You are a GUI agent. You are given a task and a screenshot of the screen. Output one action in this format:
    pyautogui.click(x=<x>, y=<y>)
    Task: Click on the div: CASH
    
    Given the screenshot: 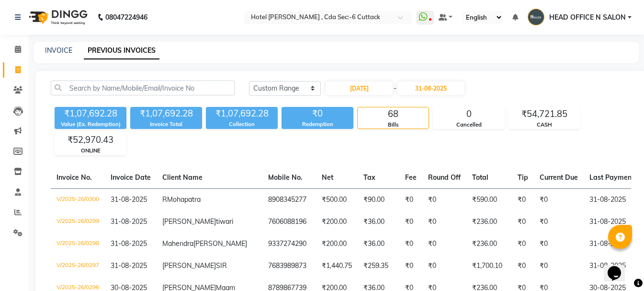 What is the action you would take?
    pyautogui.click(x=545, y=125)
    